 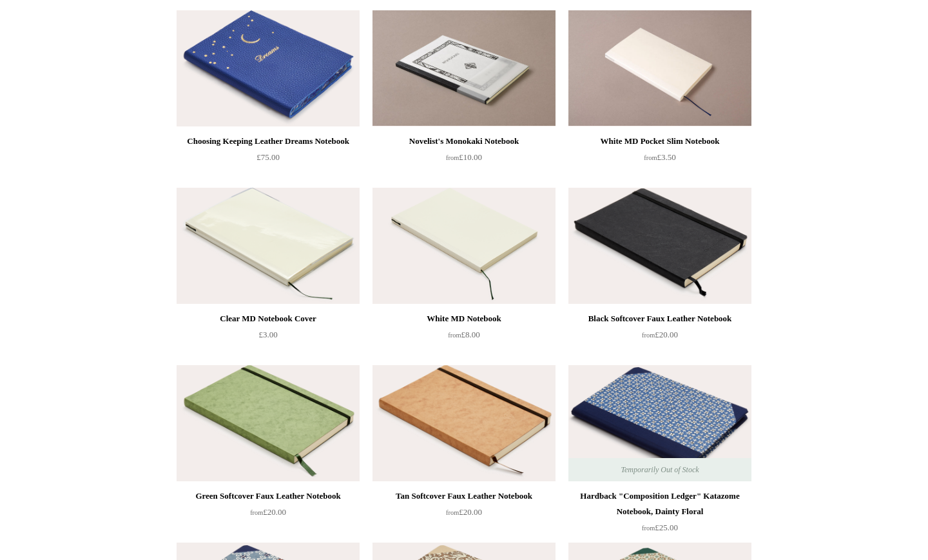 What do you see at coordinates (464, 423) in the screenshot?
I see `a: Tan Softcover Faux Leather Notebook Tan Softcover Faux Leather Notebook` at bounding box center [464, 423].